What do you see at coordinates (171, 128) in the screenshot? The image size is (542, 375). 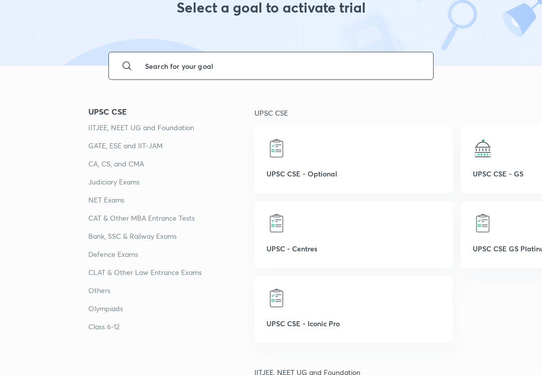 I see `a: IITJEE, NEET UG and Foundation` at bounding box center [171, 128].